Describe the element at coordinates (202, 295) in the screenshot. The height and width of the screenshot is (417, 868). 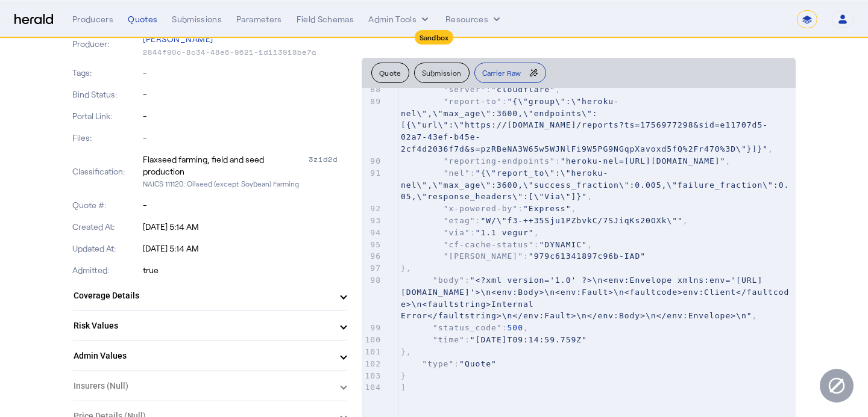
I see `mat-panel-title: Coverage Details` at that location.